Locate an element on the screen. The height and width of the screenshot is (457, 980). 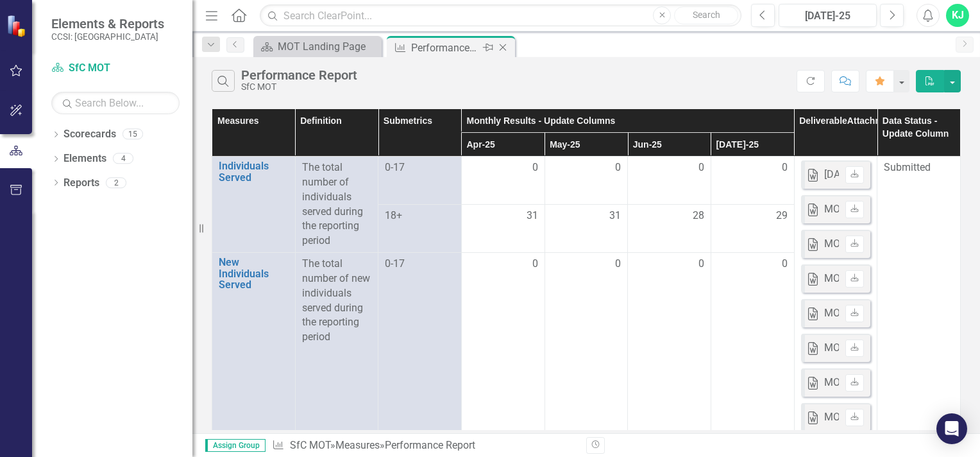
span: Elements & Reports is located at coordinates (108, 24).